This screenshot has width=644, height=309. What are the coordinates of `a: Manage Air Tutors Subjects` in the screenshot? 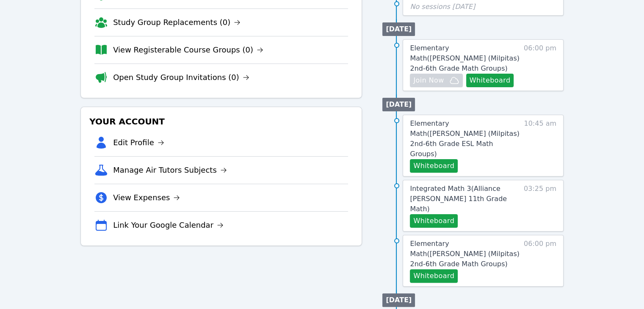 It's located at (170, 170).